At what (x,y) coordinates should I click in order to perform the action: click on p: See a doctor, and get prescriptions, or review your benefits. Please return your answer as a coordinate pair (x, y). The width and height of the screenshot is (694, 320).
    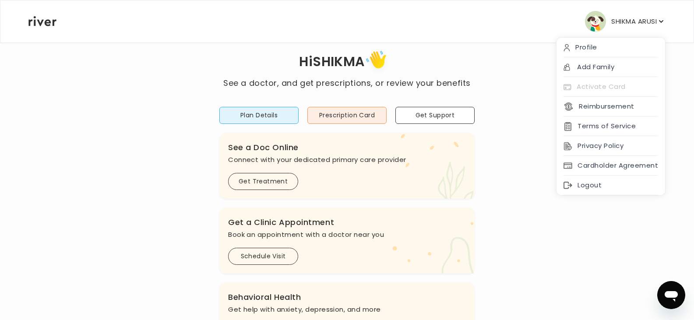
    Looking at the image, I should click on (347, 83).